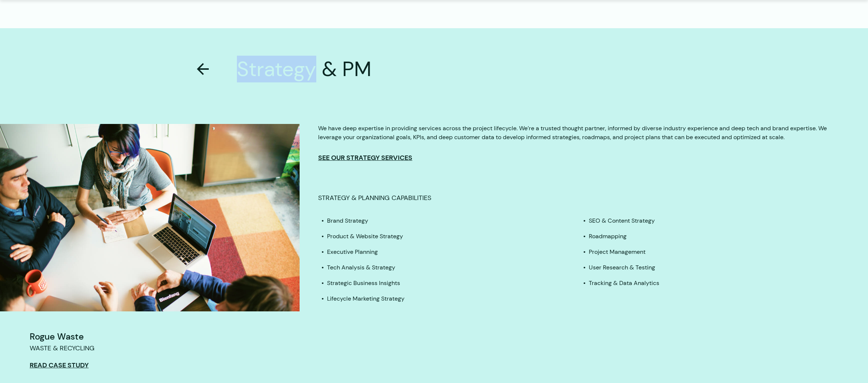 The image size is (868, 383). I want to click on span: See our Strategy Services, so click(365, 158).